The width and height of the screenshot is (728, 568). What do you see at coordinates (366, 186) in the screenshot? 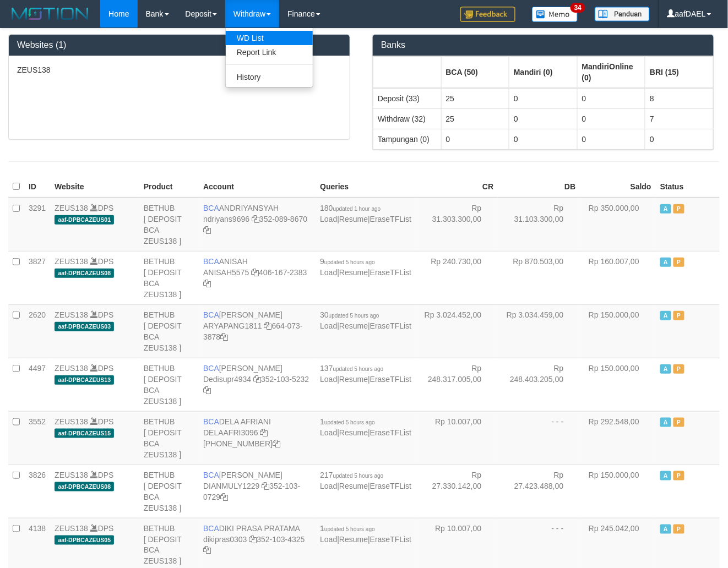
I see `th: Queries` at bounding box center [366, 186].